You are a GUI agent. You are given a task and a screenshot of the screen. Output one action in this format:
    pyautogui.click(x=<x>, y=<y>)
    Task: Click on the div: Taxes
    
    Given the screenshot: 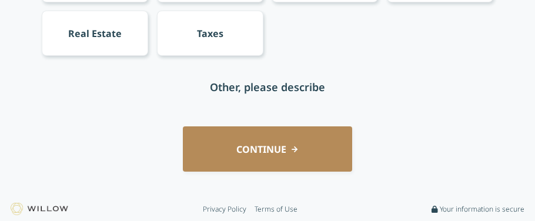 What is the action you would take?
    pyautogui.click(x=210, y=34)
    